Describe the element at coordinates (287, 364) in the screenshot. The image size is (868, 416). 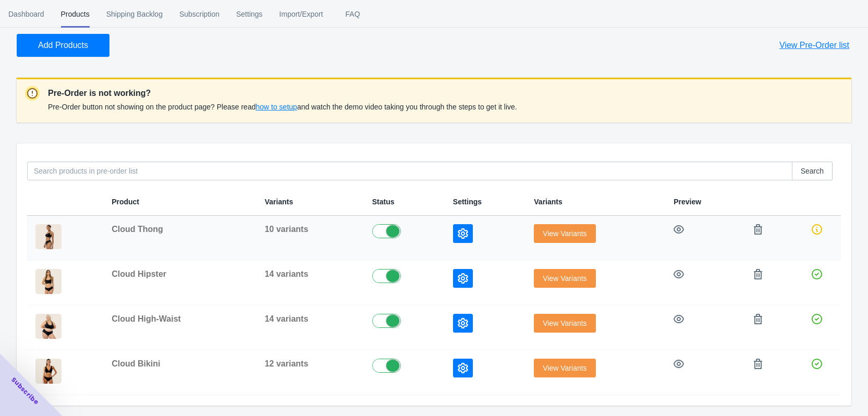
I see `span: 12 variants` at that location.